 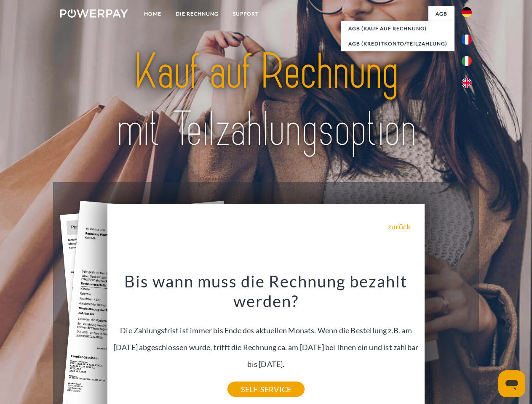 What do you see at coordinates (399, 227) in the screenshot?
I see `a: zurück` at bounding box center [399, 227].